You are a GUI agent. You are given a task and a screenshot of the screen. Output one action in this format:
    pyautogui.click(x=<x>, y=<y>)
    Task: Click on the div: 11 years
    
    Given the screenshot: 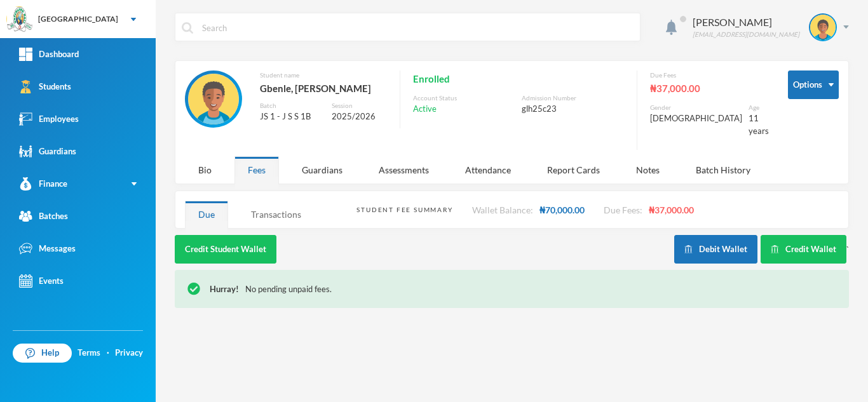 What is the action you would take?
    pyautogui.click(x=759, y=125)
    